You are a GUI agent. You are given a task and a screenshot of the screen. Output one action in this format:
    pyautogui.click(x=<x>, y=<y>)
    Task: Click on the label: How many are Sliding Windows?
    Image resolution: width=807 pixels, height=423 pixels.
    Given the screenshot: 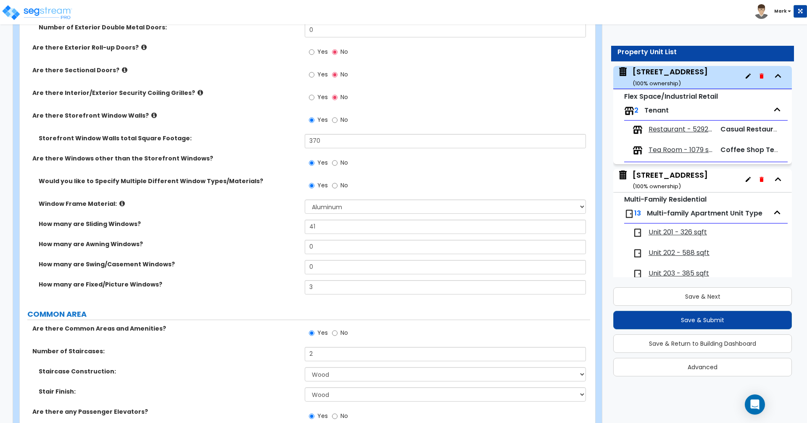 What is the action you would take?
    pyautogui.click(x=169, y=224)
    